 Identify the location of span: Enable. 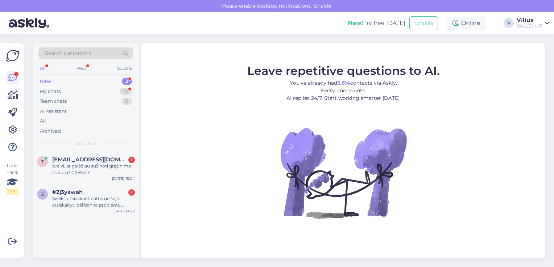
(322, 6).